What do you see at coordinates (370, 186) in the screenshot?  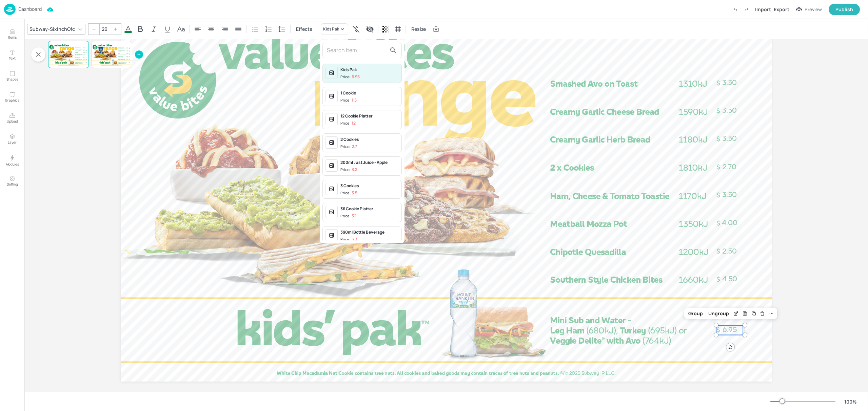 I see `div: 3 Cookies` at bounding box center [370, 186].